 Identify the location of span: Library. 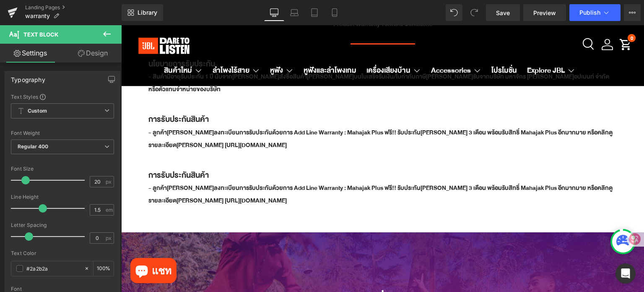
(147, 12).